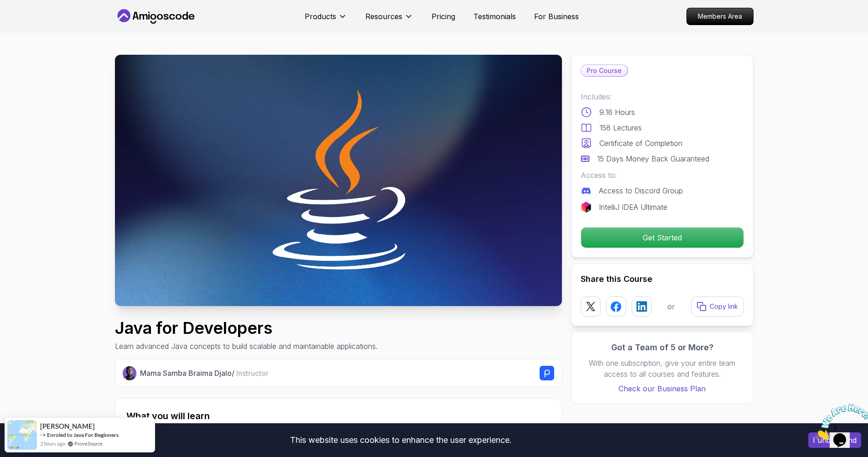 This screenshot has width=868, height=457. I want to click on p: Check our Business Plan, so click(662, 389).